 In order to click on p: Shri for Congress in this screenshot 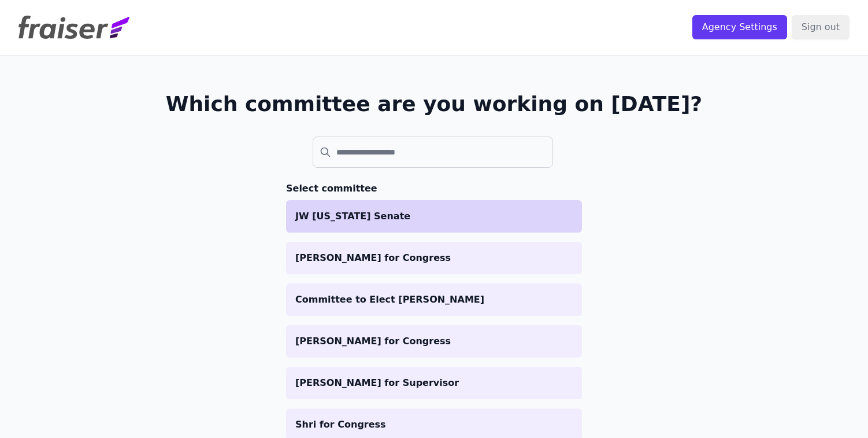, I will do `click(434, 425)`.